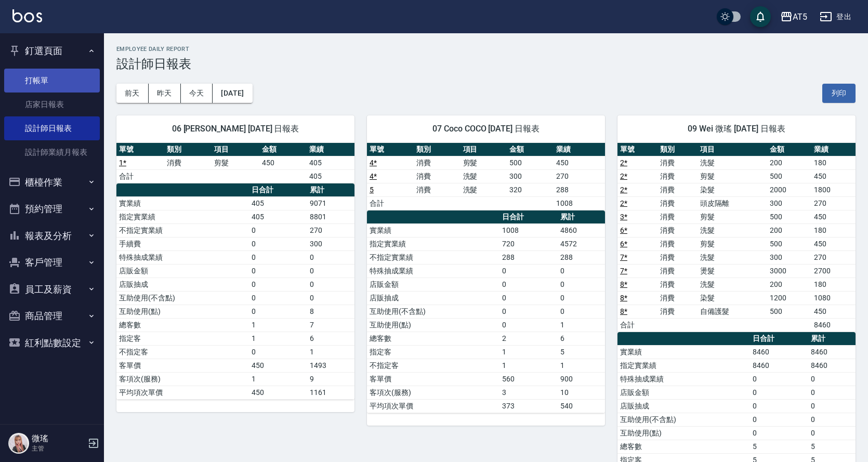  I want to click on td: 540, so click(581, 406).